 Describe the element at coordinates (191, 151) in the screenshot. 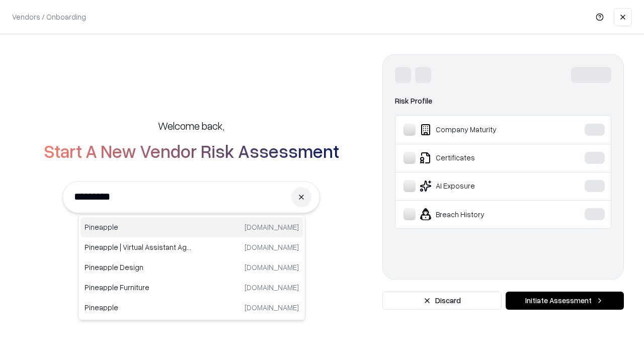

I see `h2: Start A New Vendor Risk Assessment` at that location.